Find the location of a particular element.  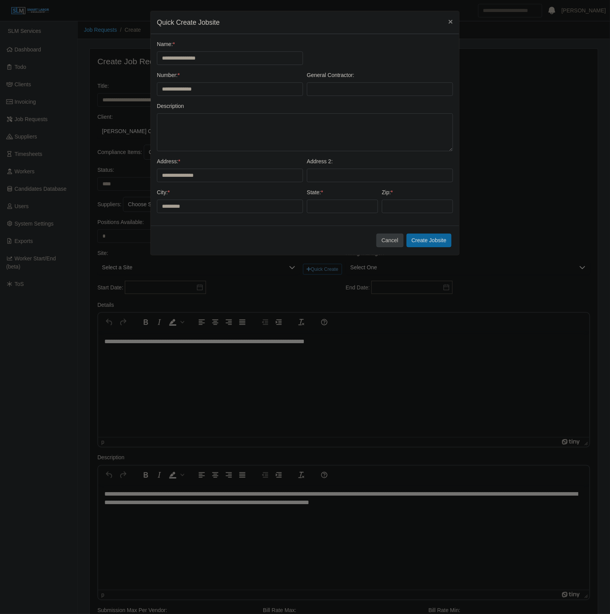

h5: Quick Create Jobsite is located at coordinates (188, 22).